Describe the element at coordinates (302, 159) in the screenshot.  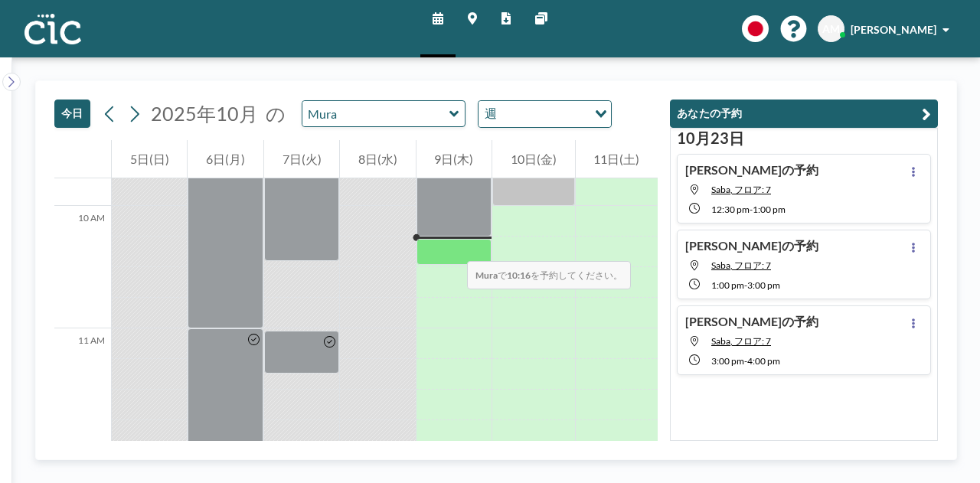
I see `div: 7日(火)` at that location.